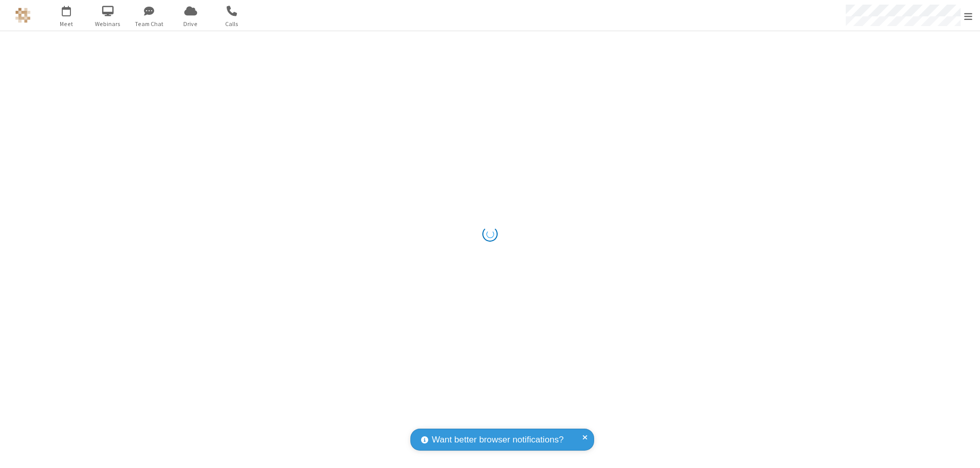  What do you see at coordinates (23, 16) in the screenshot?
I see `img: QA Selenium DO NOT DELETE OR CHANGE` at bounding box center [23, 16].